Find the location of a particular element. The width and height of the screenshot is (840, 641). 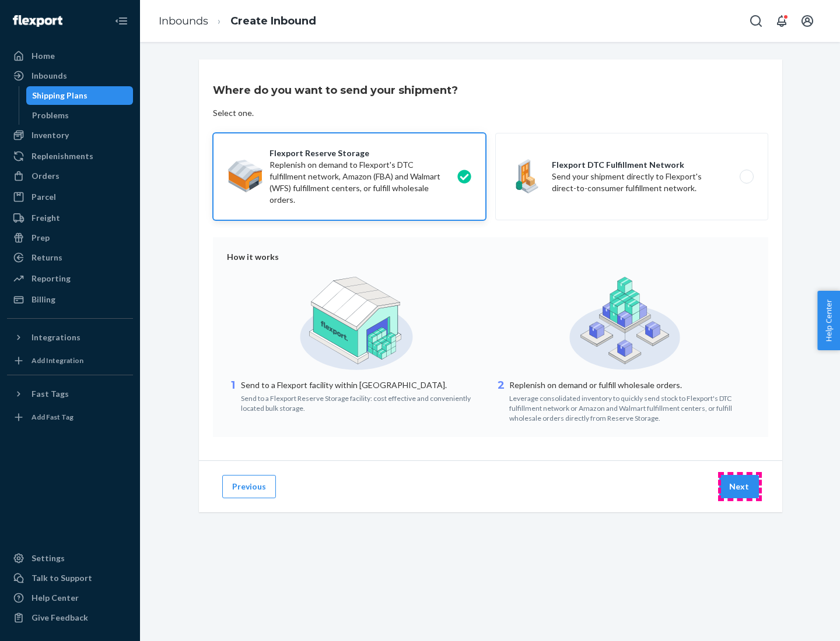

div: Billing is located at coordinates (43, 299).